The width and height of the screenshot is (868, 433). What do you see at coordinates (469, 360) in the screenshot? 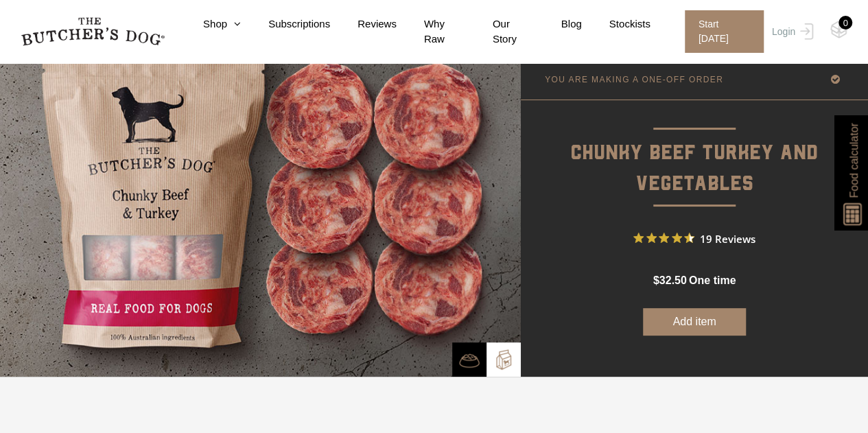
I see `img: TBD_Bowl.png` at bounding box center [469, 360].